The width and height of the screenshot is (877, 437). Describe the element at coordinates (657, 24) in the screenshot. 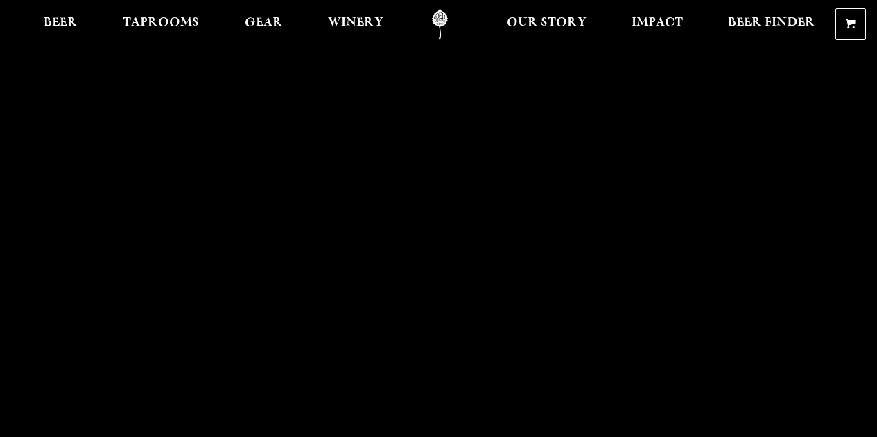

I see `a: Impact` at that location.